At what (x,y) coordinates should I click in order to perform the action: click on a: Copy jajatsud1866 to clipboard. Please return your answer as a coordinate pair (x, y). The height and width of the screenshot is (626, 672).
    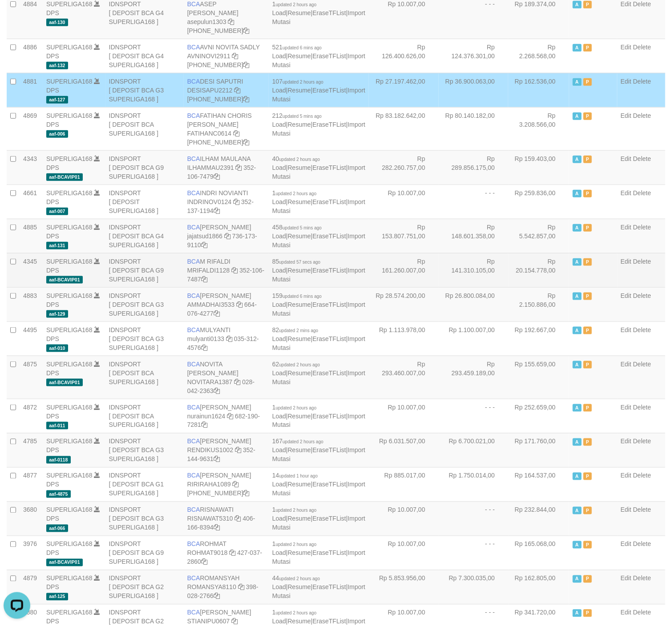
    Looking at the image, I should click on (228, 236).